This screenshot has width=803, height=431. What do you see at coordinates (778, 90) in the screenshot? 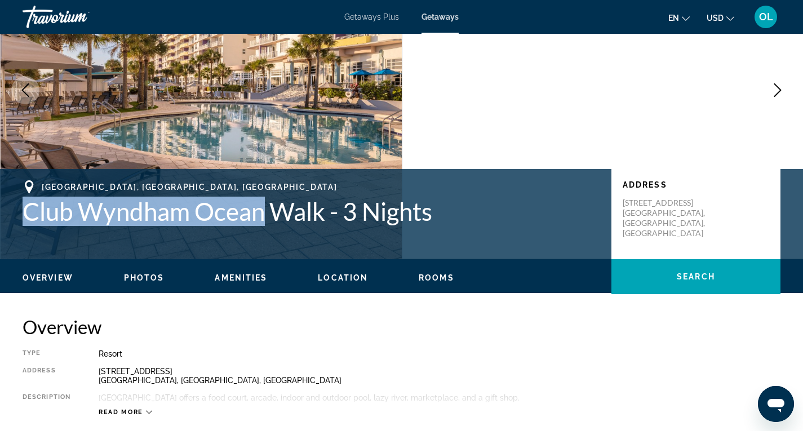
I see `button: Next image` at bounding box center [778, 90].